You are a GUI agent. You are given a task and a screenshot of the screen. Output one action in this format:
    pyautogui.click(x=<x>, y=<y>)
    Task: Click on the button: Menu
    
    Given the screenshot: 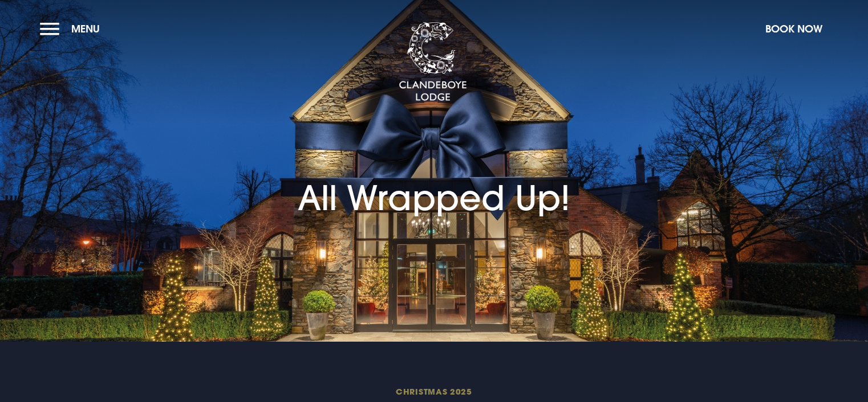 What is the action you would take?
    pyautogui.click(x=72, y=28)
    